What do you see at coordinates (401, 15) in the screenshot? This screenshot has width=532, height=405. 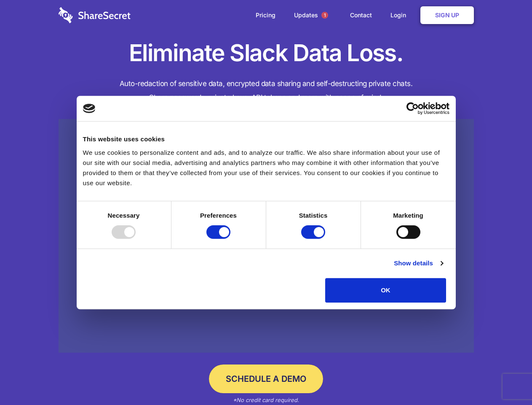 I see `a: Login` at bounding box center [401, 15].